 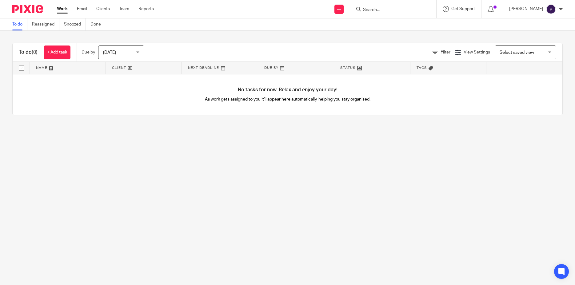 I want to click on a: Email, so click(x=82, y=9).